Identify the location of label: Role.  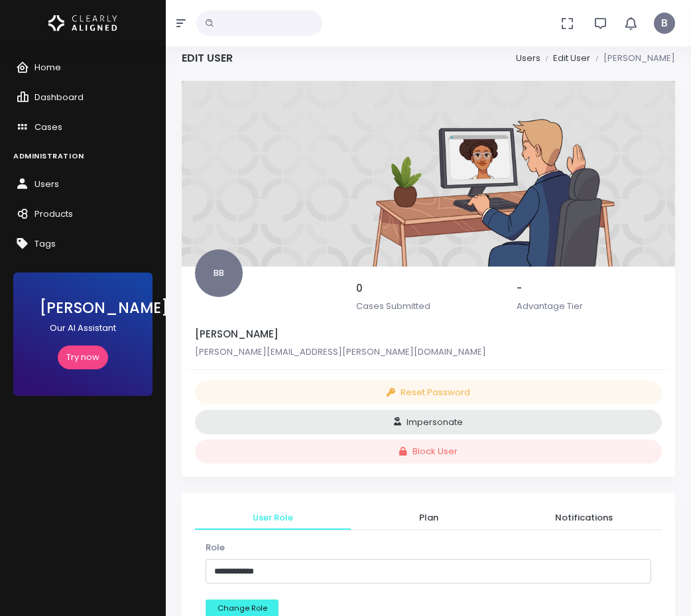
(215, 548).